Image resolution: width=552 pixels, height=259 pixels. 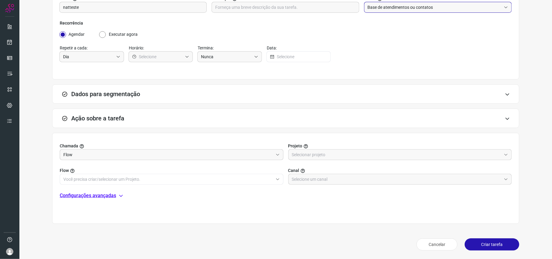 What do you see at coordinates (294, 170) in the screenshot?
I see `span: Canal` at bounding box center [294, 170].